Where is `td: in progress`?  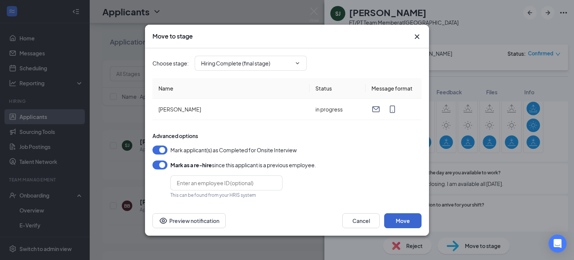 td: in progress is located at coordinates (337, 109).